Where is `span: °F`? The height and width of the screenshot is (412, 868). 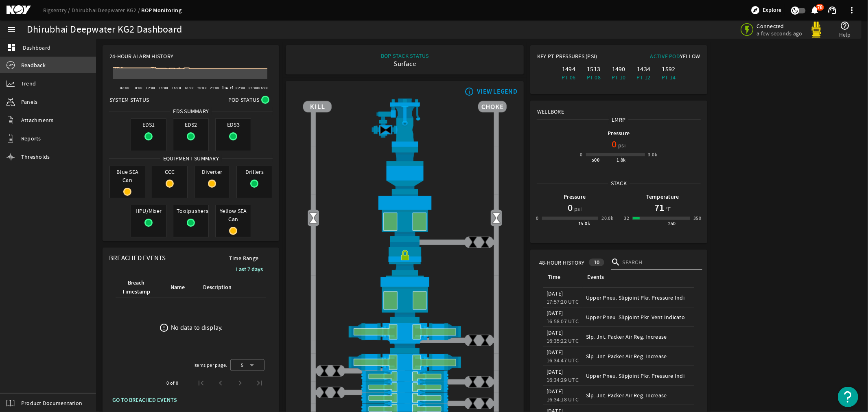
span: °F is located at coordinates (667, 209).